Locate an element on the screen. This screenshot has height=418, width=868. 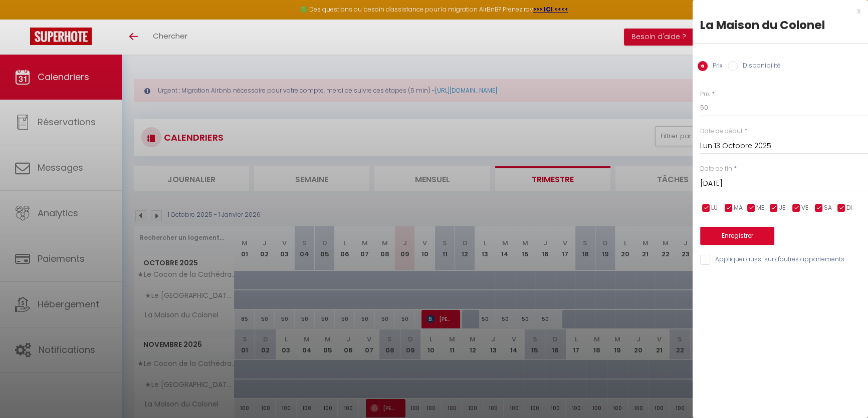
span: LU is located at coordinates (714, 208).